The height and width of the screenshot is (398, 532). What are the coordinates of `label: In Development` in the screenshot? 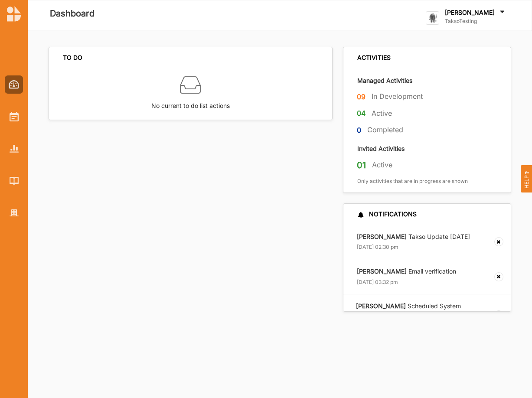 It's located at (397, 96).